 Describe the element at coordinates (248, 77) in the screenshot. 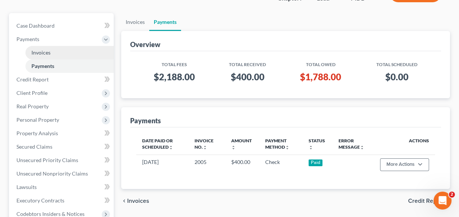

I see `h3: $400.00` at that location.